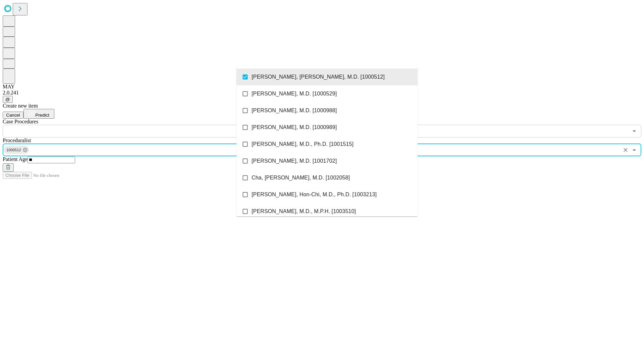  Describe the element at coordinates (17, 140) in the screenshot. I see `span: Proceduralist` at that location.